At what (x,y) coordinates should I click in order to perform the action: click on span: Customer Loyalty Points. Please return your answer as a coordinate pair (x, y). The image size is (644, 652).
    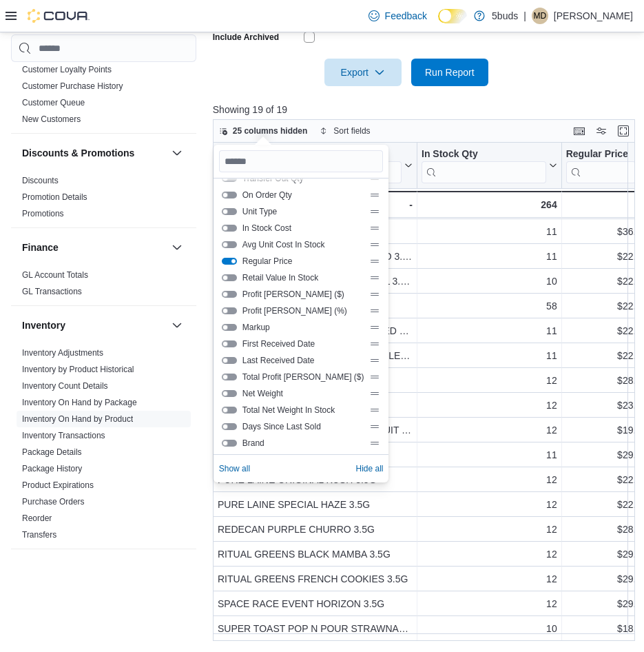
    Looking at the image, I should click on (67, 69).